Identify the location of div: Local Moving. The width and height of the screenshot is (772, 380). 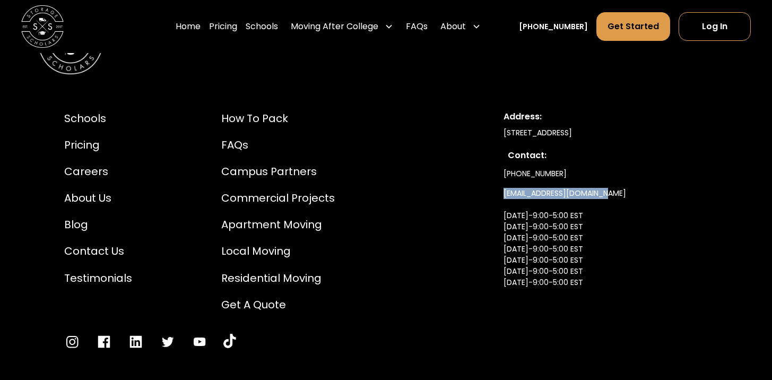
(278, 251).